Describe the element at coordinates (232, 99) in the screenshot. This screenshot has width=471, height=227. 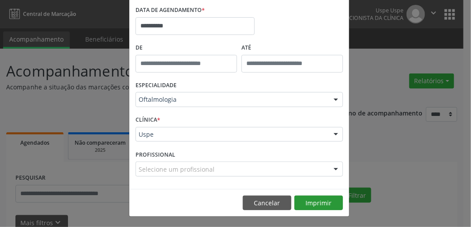
I see `span: Oftalmologia` at that location.